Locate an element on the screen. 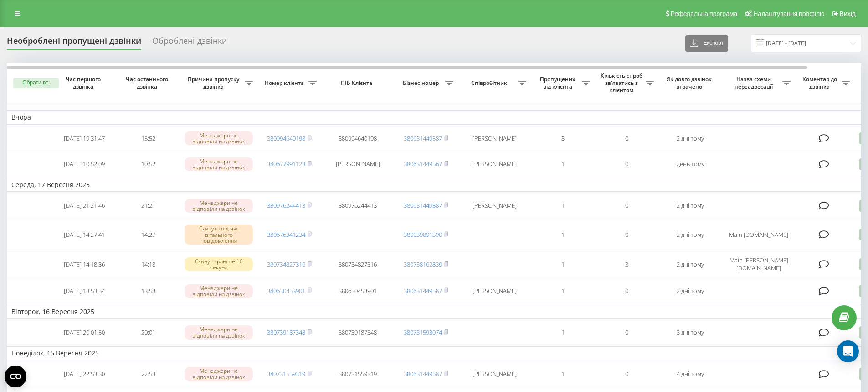  button: Обрати всі is located at coordinates (36, 83).